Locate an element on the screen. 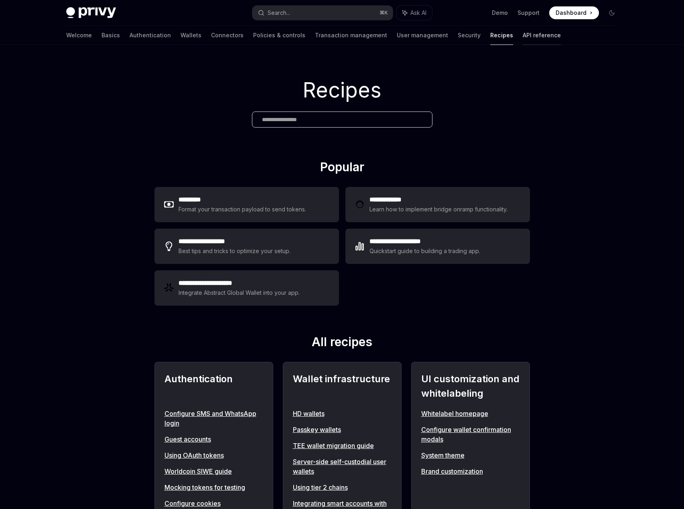 The width and height of the screenshot is (684, 509). a: Using OAuth tokens is located at coordinates (214, 456).